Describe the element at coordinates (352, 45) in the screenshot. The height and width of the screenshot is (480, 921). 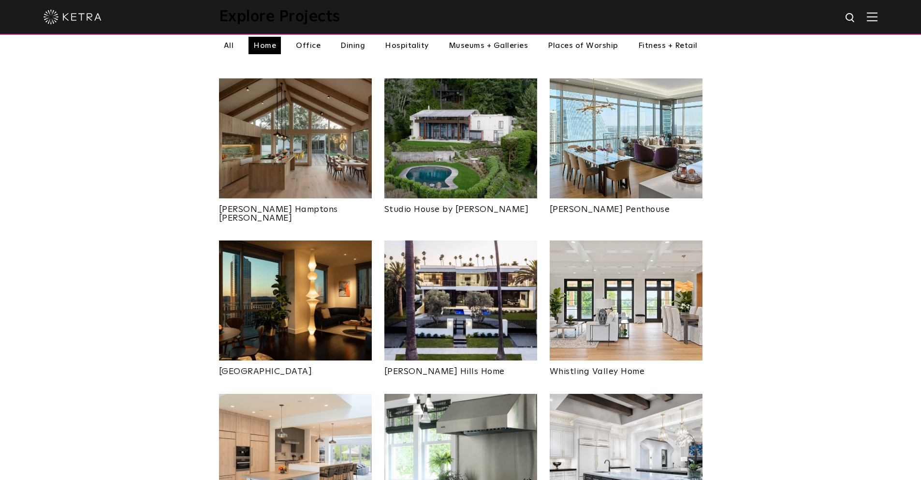
I see `li: Dining` at that location.